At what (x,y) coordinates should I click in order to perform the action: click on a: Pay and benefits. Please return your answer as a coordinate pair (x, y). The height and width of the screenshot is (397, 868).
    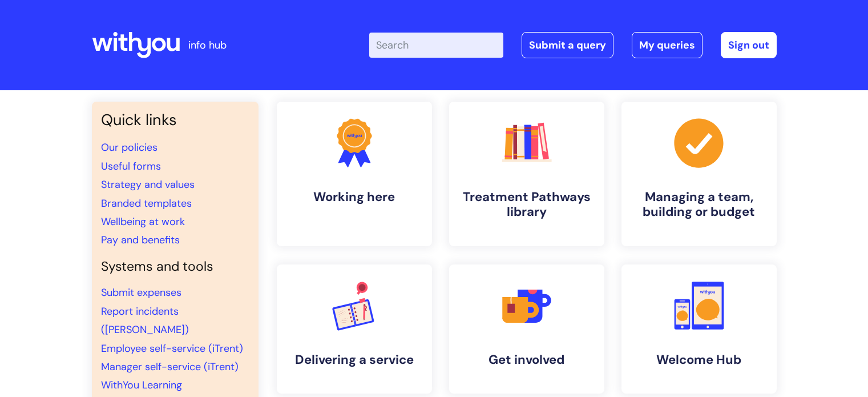
    Looking at the image, I should click on (141, 240).